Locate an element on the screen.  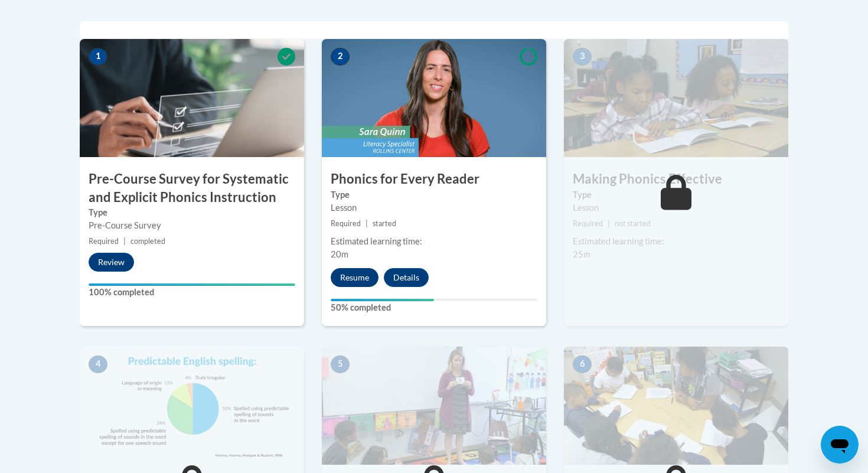
span: not started is located at coordinates (632, 223).